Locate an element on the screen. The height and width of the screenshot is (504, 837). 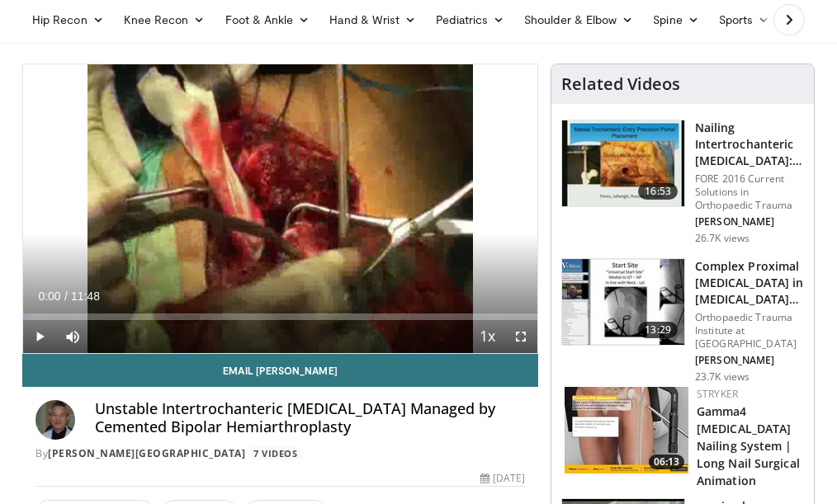
div: By is located at coordinates (279, 453).